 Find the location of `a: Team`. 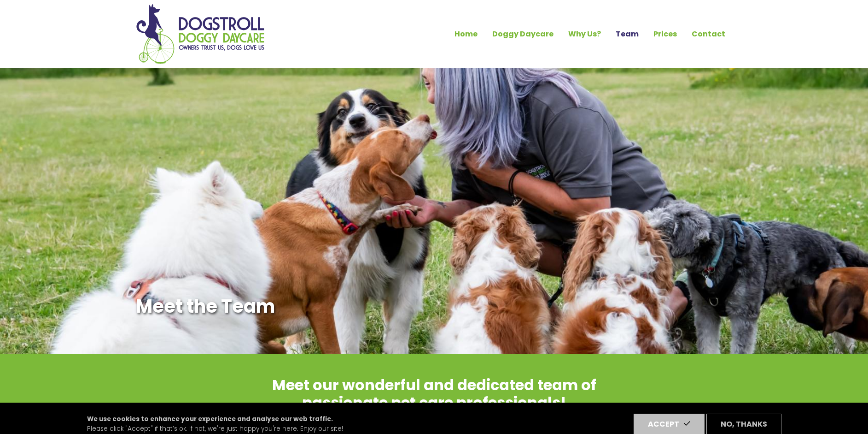

a: Team is located at coordinates (627, 34).